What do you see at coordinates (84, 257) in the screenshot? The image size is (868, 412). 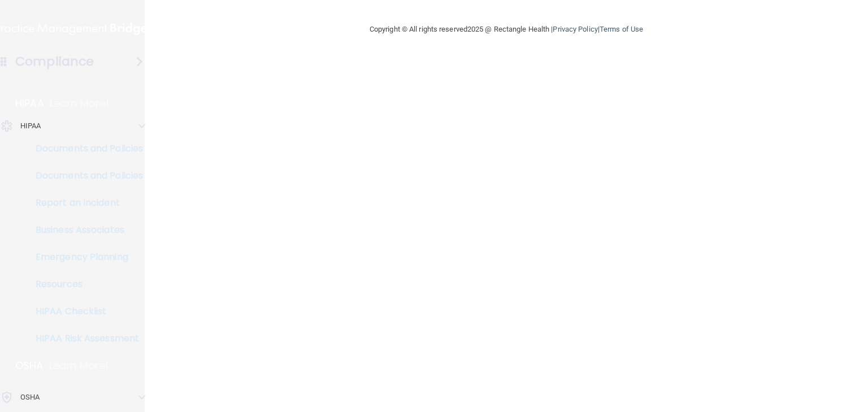 I see `p: Emergency Planning` at bounding box center [84, 257].